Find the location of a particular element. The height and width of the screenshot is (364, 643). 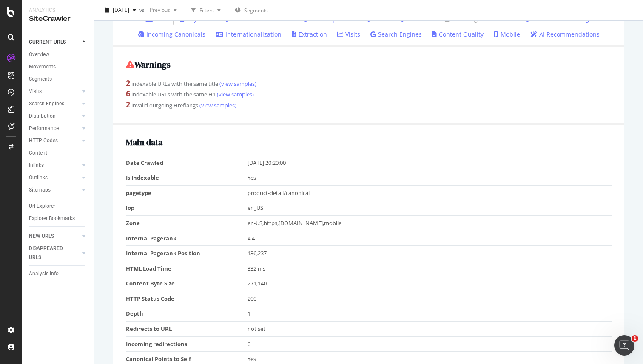

a: Outlinks is located at coordinates (54, 178).